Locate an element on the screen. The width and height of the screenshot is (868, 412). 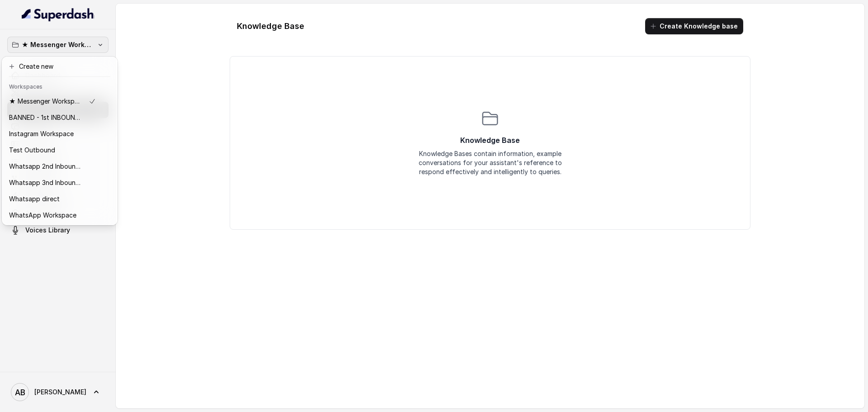
p: Whatsapp 2nd Inbound BM5 is located at coordinates (45, 166).